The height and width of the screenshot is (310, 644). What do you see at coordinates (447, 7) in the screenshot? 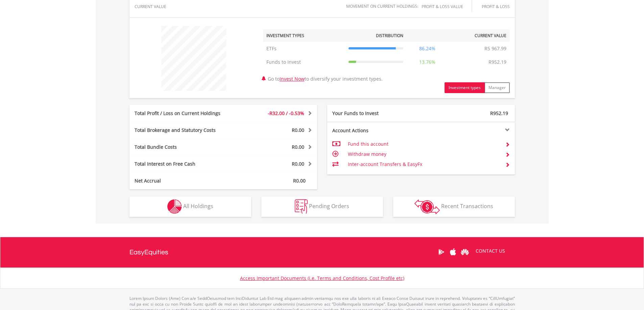
I see `div: Profit & Loss Value` at bounding box center [447, 7].